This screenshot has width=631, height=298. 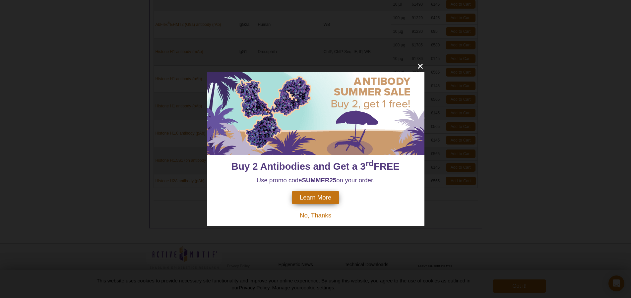 What do you see at coordinates (319, 180) in the screenshot?
I see `strong: SUMMER25` at bounding box center [319, 180].